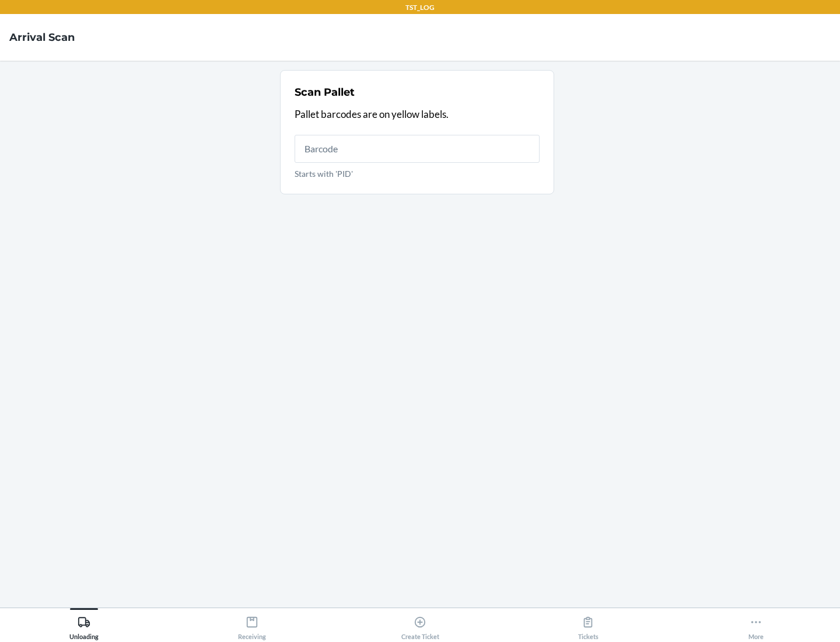 Image resolution: width=840 pixels, height=642 pixels. Describe the element at coordinates (420, 7) in the screenshot. I see `p: TST_LOG` at that location.